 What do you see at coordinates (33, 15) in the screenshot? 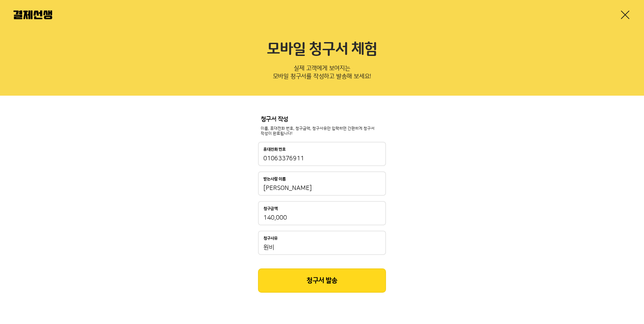
I see `img: 결제선생` at bounding box center [33, 15].